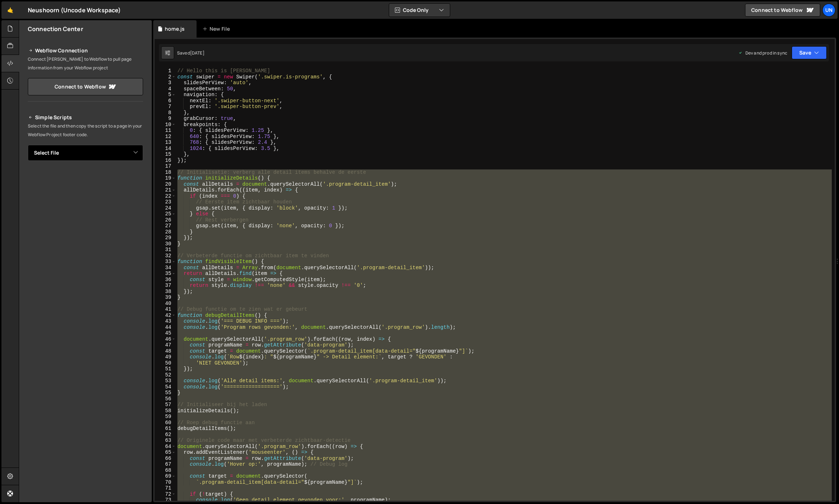 This screenshot has height=504, width=839. What do you see at coordinates (165, 417) in the screenshot?
I see `div: 59` at bounding box center [165, 417].